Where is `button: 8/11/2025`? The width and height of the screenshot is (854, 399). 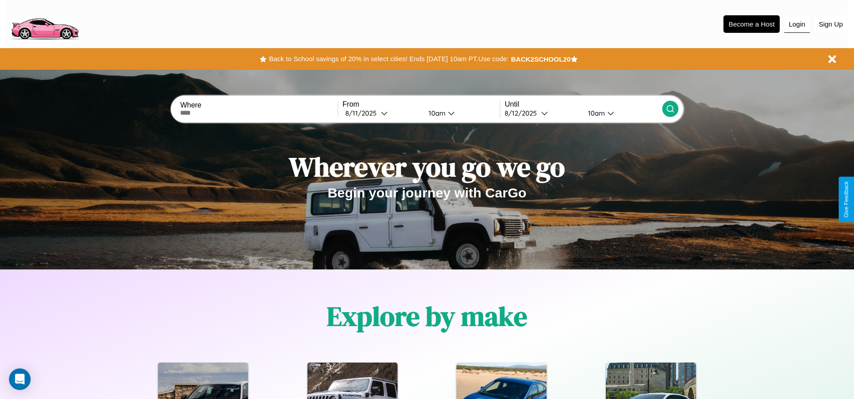
button: 8/11/2025 is located at coordinates (382, 113).